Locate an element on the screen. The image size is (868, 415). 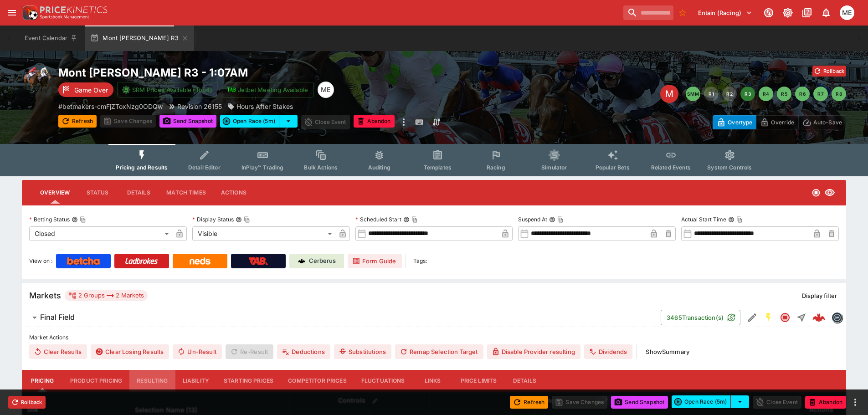
img: PriceKinetics is located at coordinates (74, 10).